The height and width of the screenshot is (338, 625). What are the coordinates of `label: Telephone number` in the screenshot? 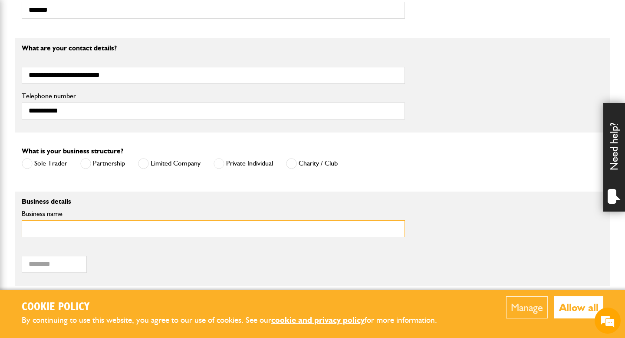 It's located at (213, 96).